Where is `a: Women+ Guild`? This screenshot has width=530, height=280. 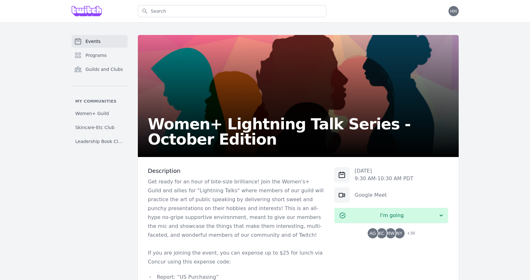 a: Women+ Guild is located at coordinates (100, 114).